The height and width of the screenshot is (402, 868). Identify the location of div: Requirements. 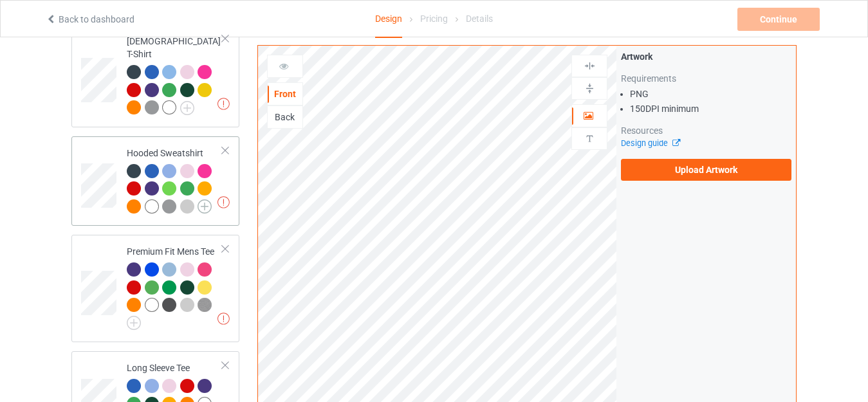
(706, 78).